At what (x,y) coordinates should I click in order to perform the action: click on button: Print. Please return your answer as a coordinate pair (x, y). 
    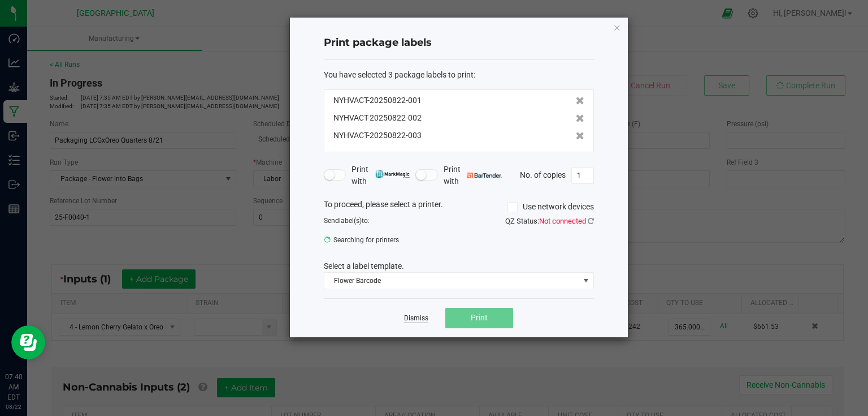
    Looking at the image, I should click on (479, 318).